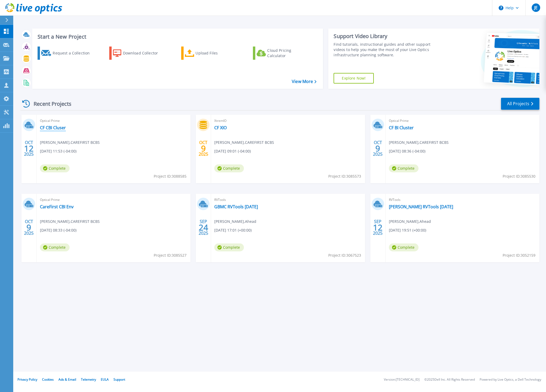  Describe the element at coordinates (170, 176) in the screenshot. I see `span: Project ID: 3088585` at that location.